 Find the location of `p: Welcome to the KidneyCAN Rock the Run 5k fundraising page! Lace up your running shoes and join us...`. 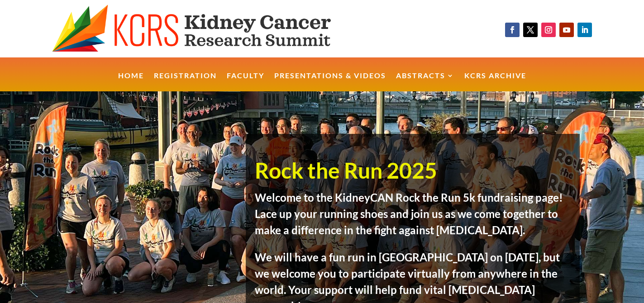

p: Welcome to the KidneyCAN Rock the Run 5k fundraising page! Lace up your running shoes and join us... is located at coordinates (413, 219).